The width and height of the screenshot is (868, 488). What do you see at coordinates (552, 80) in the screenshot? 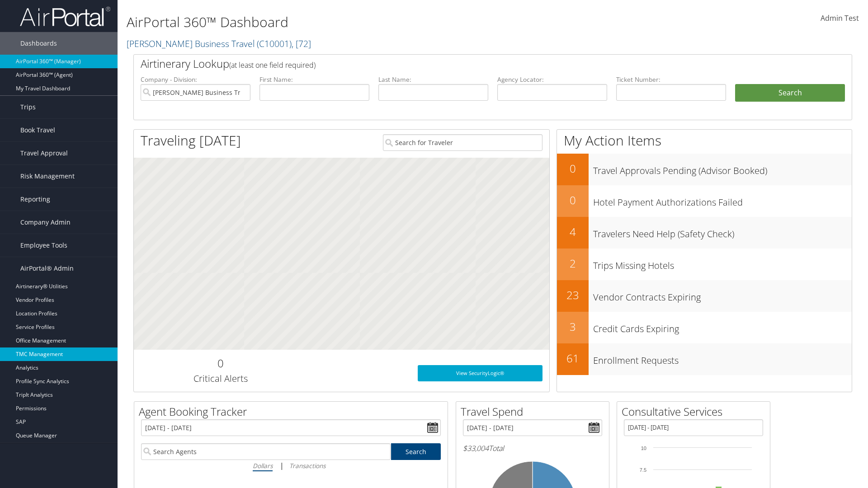
I see `label: Agency Locator:` at bounding box center [552, 80].